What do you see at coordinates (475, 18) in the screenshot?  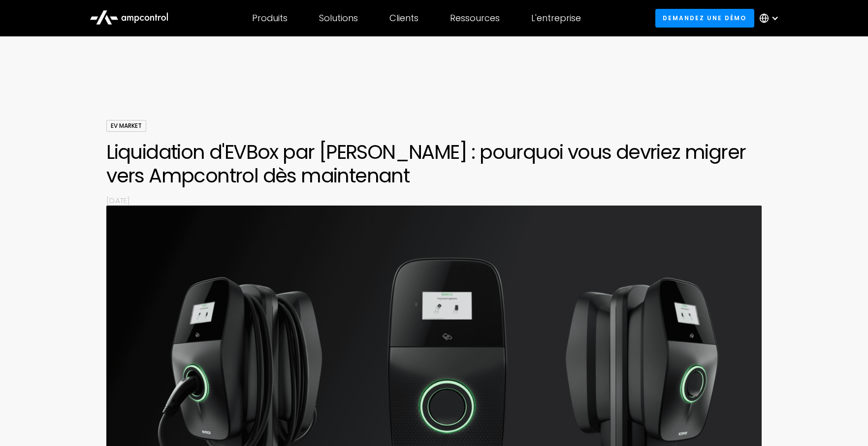 I see `div: Ressources` at bounding box center [475, 18].